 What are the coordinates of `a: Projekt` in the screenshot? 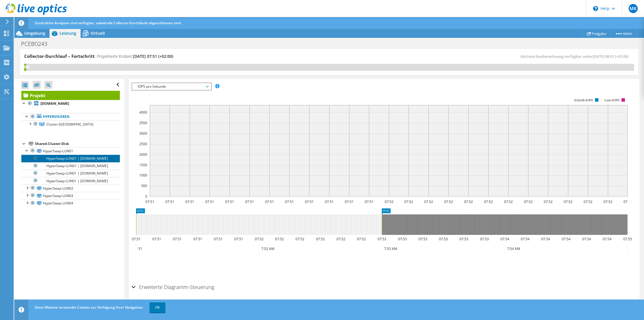 It's located at (71, 95).